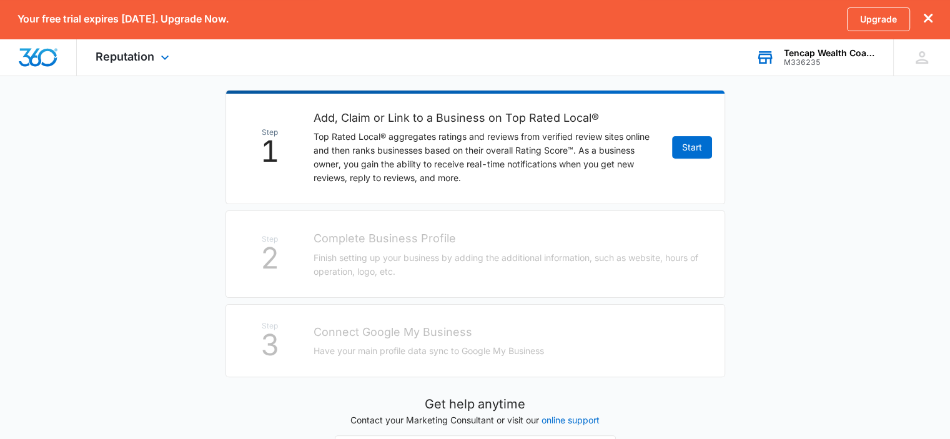  I want to click on p: Top Rated Local® aggregates ratings and reviews from verified review sites online and then ranks ..., so click(486, 157).